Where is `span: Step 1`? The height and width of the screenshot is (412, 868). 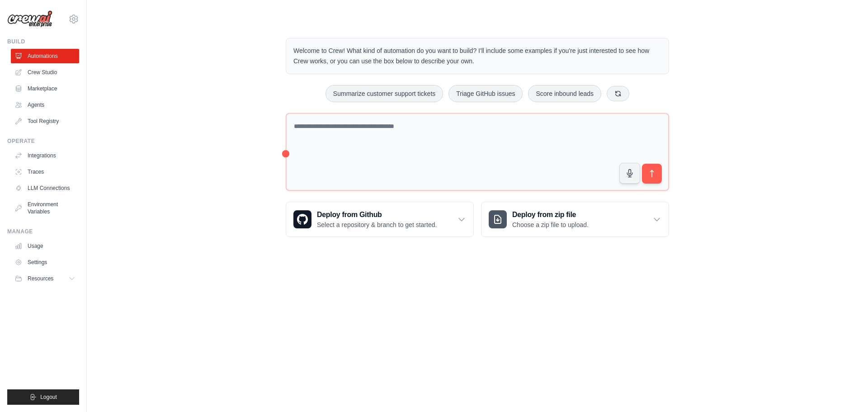 span: Step 1 is located at coordinates (711, 334).